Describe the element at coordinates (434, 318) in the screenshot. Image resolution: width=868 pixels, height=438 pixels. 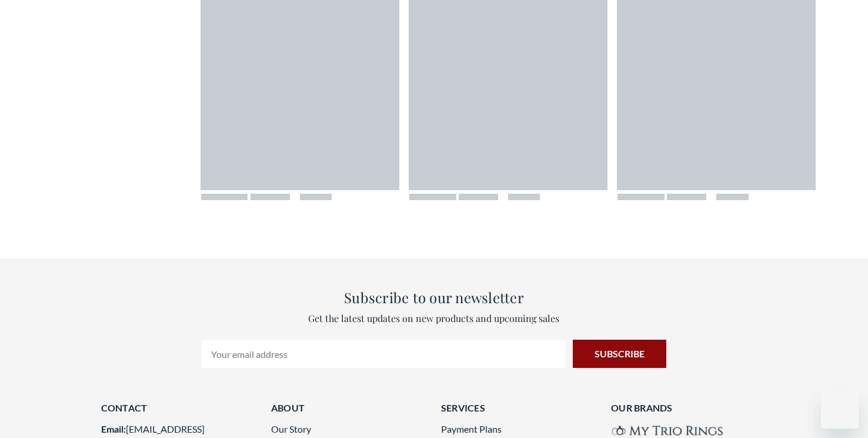
I see `p: Get the latest updates on new products and upcoming sales` at that location.